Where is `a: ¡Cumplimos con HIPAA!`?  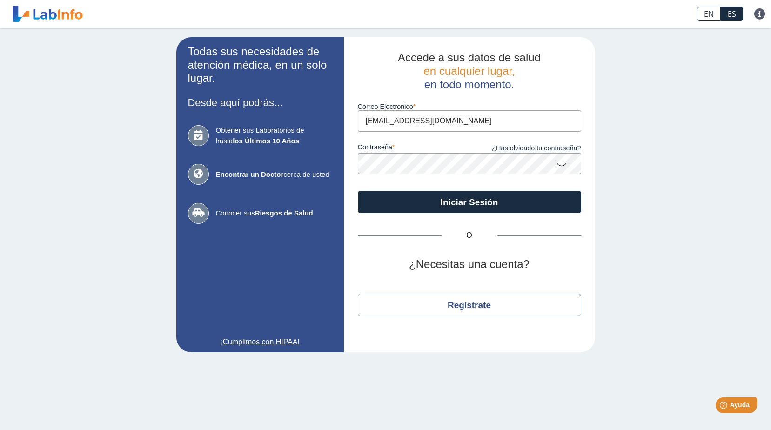
a: ¡Cumplimos con HIPAA! is located at coordinates (260, 342).